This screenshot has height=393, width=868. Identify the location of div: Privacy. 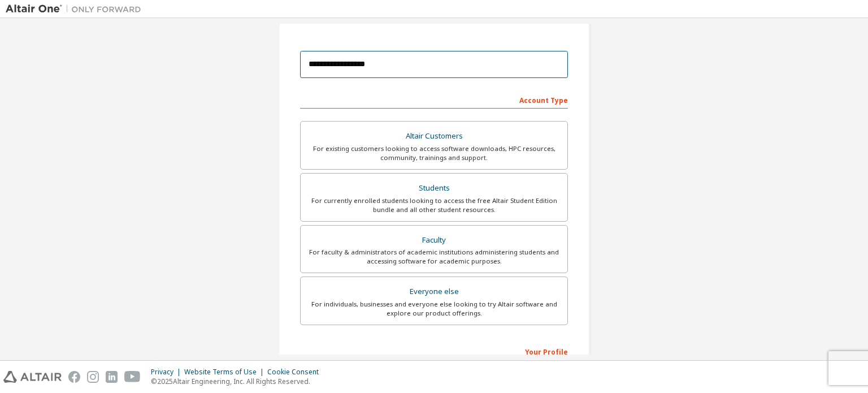
(167, 372).